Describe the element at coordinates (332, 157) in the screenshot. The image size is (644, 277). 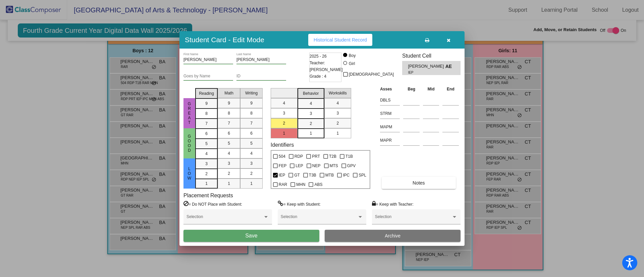
I see `span: T2B` at that location.